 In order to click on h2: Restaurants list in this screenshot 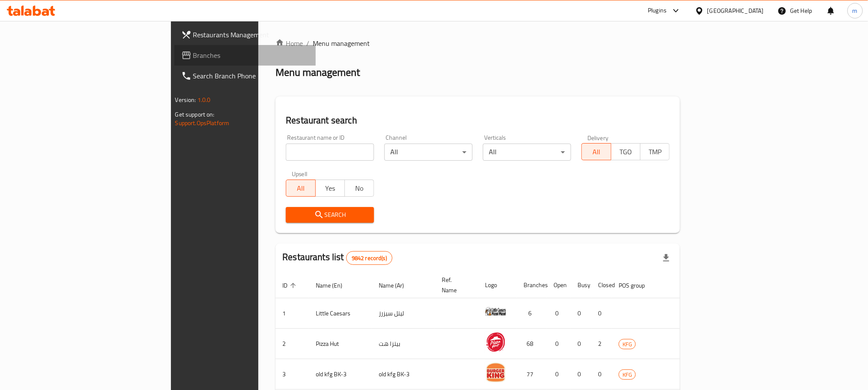, I will do `click(338, 257)`.